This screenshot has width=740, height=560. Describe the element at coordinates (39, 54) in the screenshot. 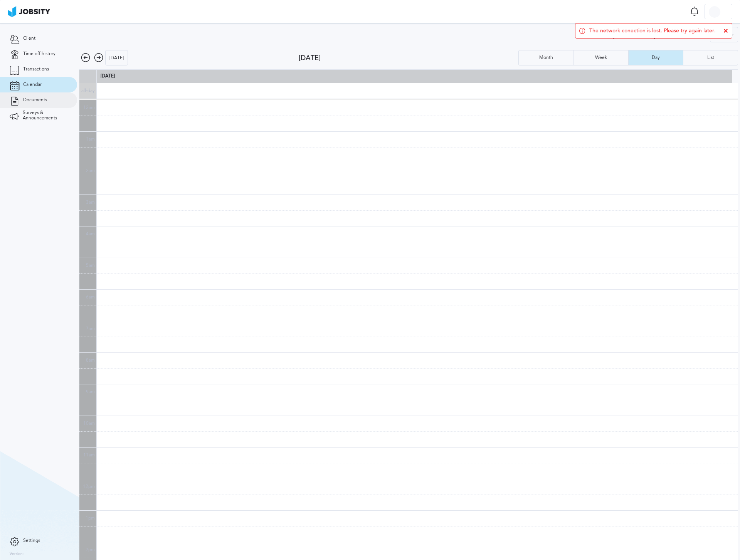

I see `span: Time off history` at that location.